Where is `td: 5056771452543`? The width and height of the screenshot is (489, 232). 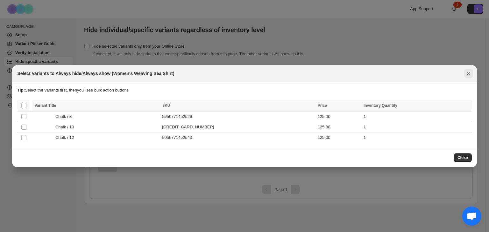 td: 5056771452543 is located at coordinates (238, 138).